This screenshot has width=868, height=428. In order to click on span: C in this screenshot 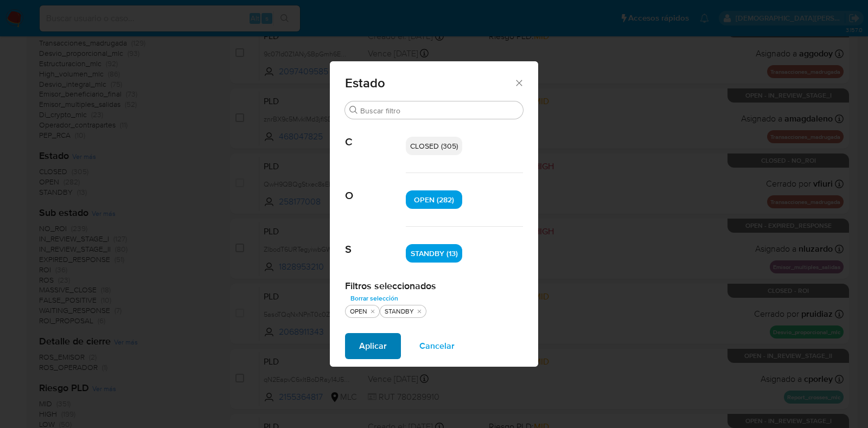, I will do `click(376, 134)`.